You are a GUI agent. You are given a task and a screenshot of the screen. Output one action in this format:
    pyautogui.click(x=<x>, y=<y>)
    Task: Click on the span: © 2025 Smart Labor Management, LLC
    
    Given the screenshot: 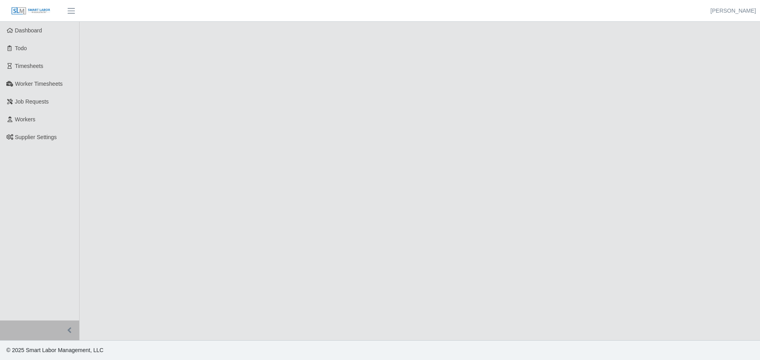 What is the action you would take?
    pyautogui.click(x=55, y=351)
    